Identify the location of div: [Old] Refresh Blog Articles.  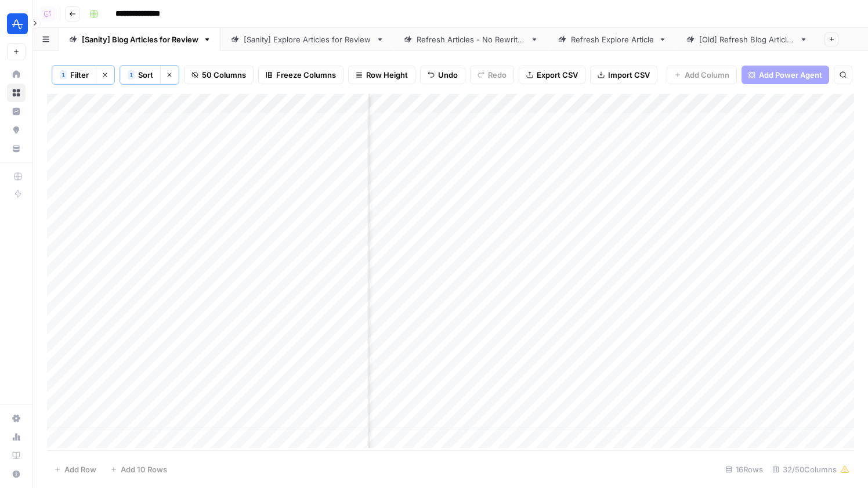
(747, 40).